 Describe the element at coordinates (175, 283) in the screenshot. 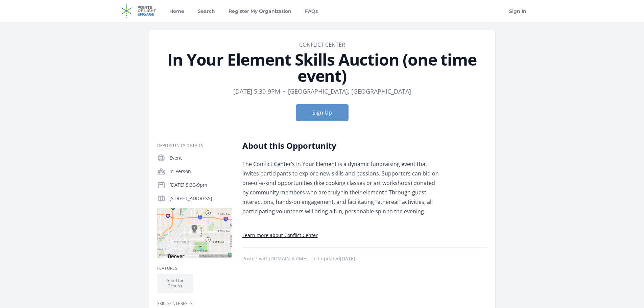

I see `li: Good for Groups` at that location.